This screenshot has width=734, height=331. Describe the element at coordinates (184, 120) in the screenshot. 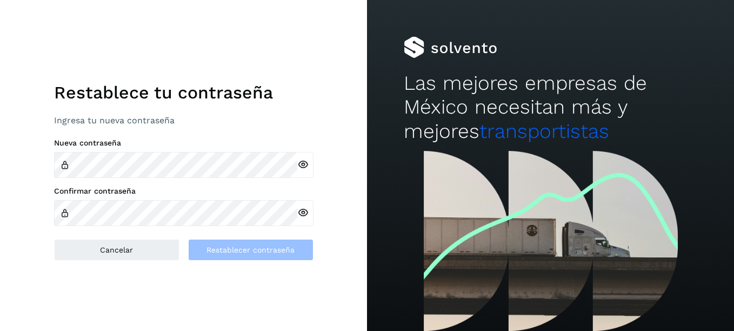

I see `p: Ingresa tu nueva contraseña` at that location.